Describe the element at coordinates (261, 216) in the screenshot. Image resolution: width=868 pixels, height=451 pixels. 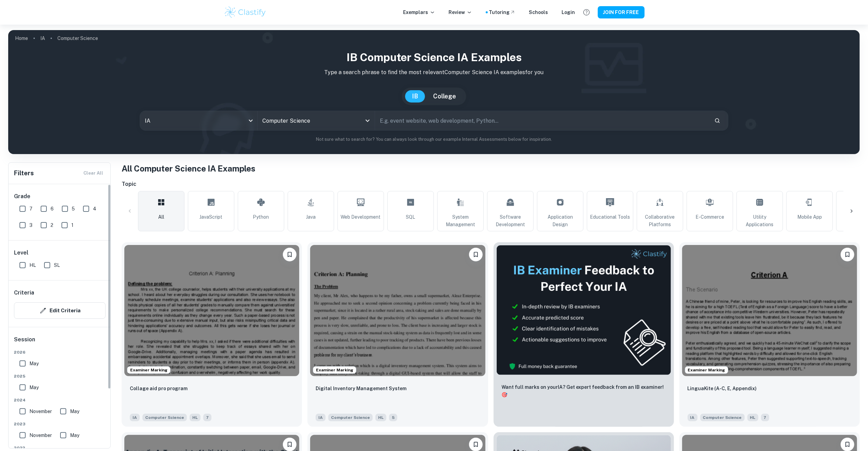
I see `span: Python` at that location.